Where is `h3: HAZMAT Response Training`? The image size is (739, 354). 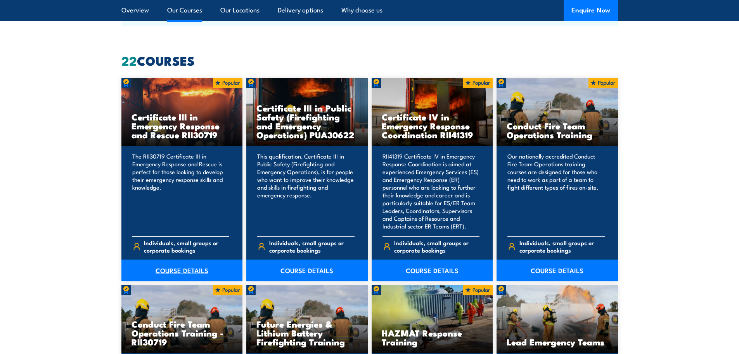
h3: HAZMAT Response Training is located at coordinates (432, 337).